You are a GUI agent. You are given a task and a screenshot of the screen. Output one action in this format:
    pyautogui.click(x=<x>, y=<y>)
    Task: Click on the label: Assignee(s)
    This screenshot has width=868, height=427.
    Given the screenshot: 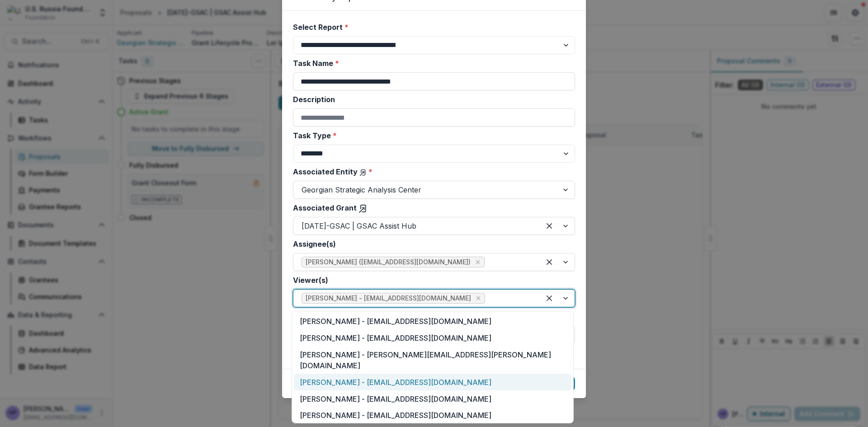 What is the action you would take?
    pyautogui.click(x=431, y=244)
    